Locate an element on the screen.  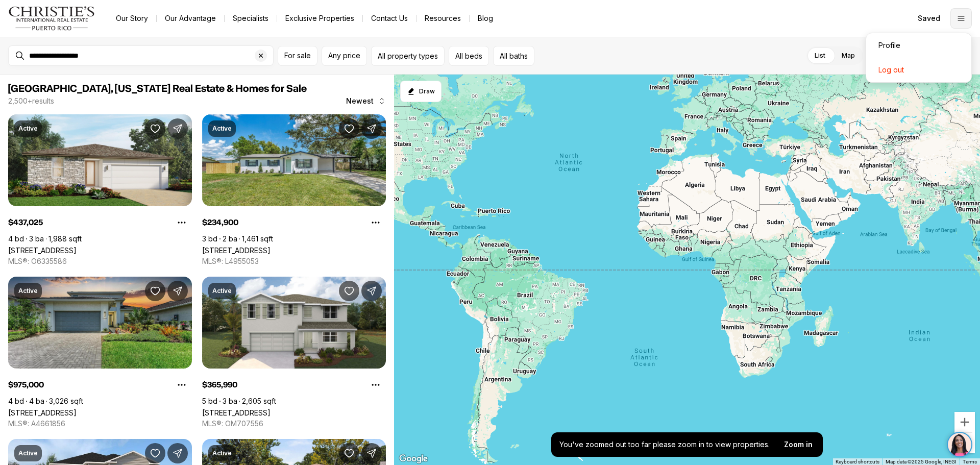
label: List is located at coordinates (820, 56).